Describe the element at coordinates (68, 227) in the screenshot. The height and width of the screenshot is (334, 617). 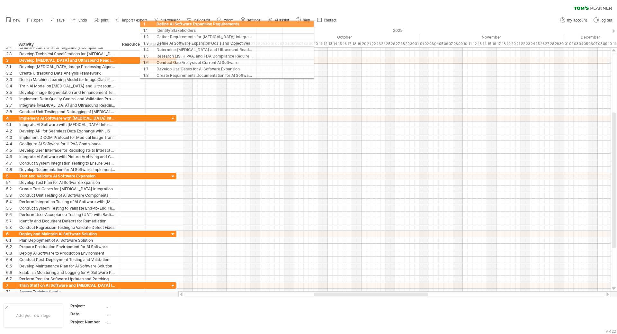
I see `div: Conduct Regression Testing to Validate Defect Fixes` at that location.